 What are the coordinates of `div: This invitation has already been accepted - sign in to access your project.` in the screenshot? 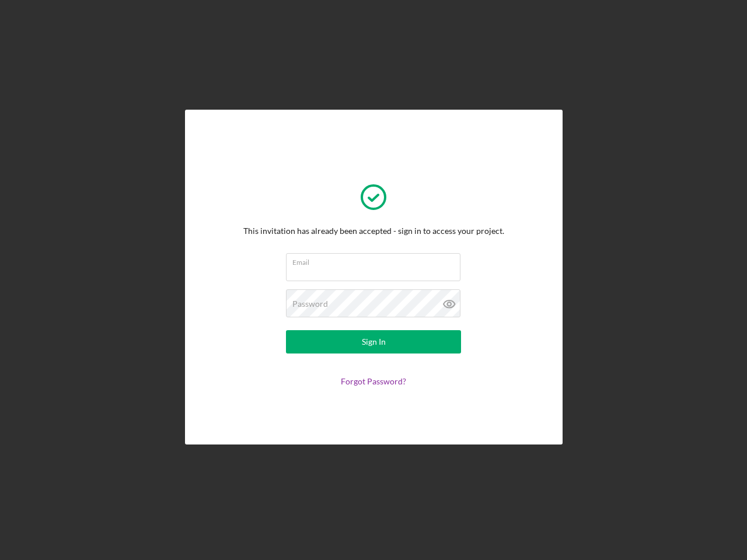 It's located at (374, 231).